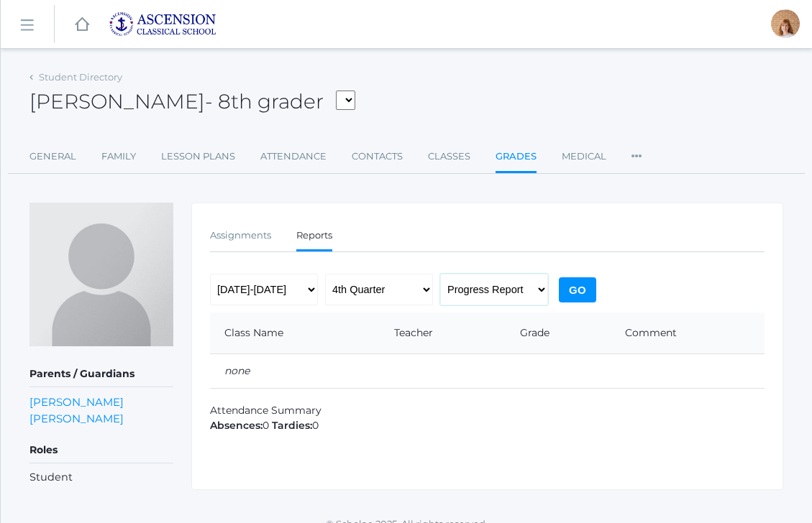  What do you see at coordinates (198, 156) in the screenshot?
I see `a: Lesson Plans` at bounding box center [198, 156].